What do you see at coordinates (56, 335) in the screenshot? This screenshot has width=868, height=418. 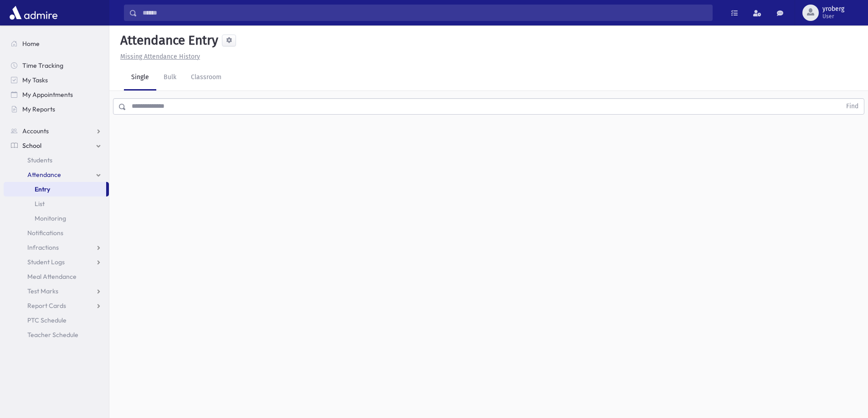 I see `a: Teacher Schedule` at bounding box center [56, 335].